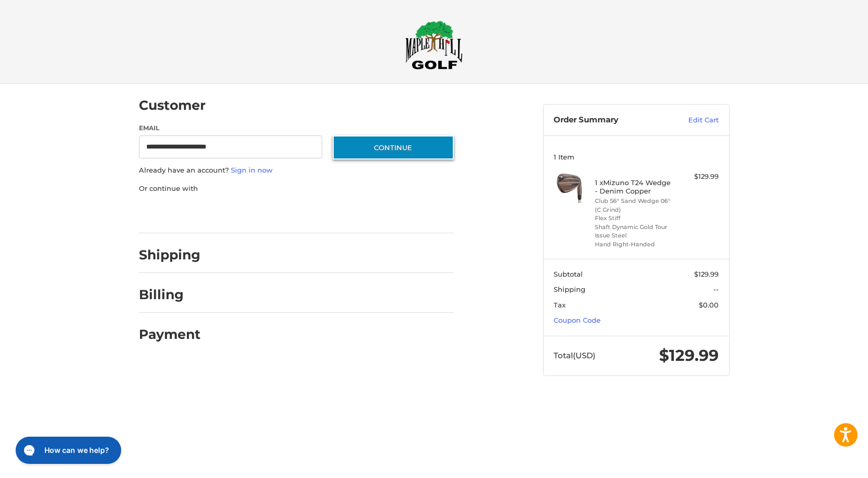  Describe the element at coordinates (569, 274) in the screenshot. I see `span: Subtotal` at that location.